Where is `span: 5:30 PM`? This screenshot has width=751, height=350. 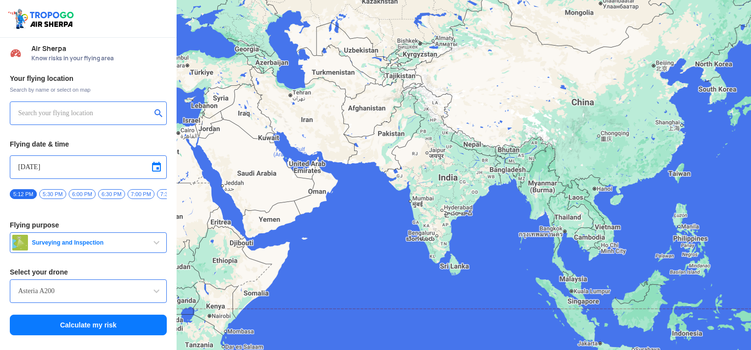 span: 5:30 PM is located at coordinates (52, 194).